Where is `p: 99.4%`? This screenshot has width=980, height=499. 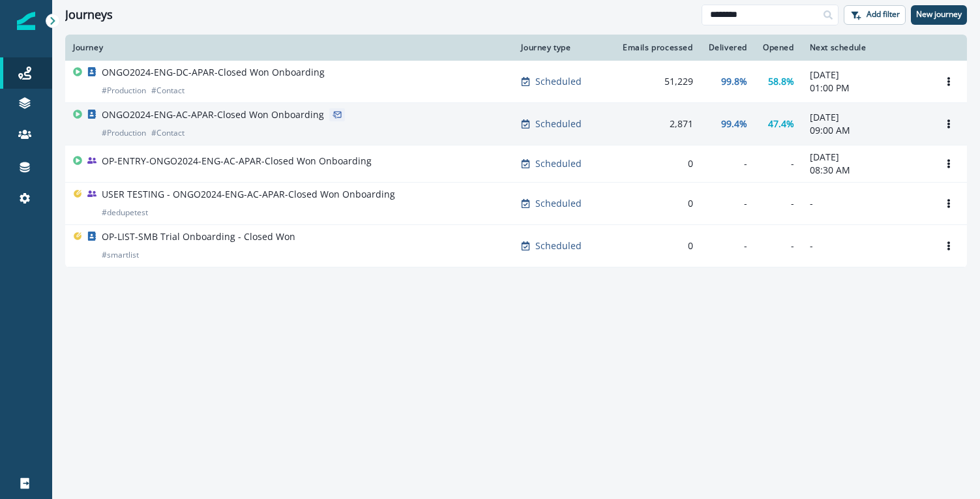 p: 99.4% is located at coordinates (734, 124).